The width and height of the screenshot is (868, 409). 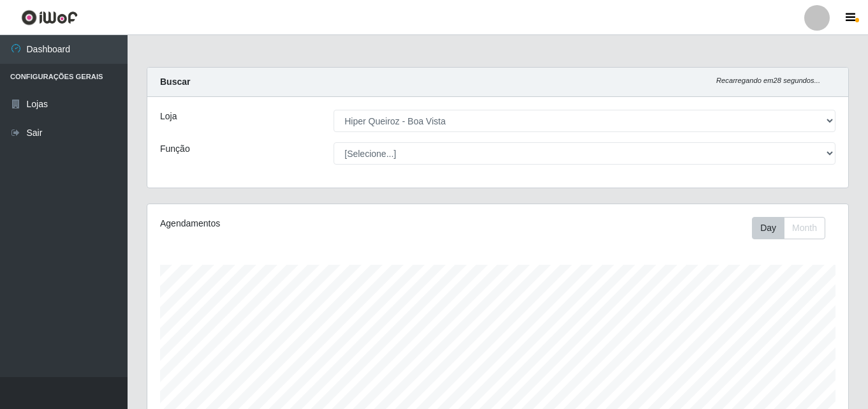 I want to click on label: Função, so click(x=175, y=149).